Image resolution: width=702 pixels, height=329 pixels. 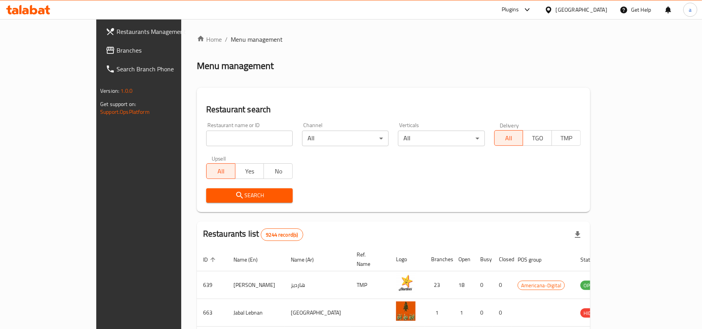 I want to click on span: Name (En), so click(x=251, y=260).